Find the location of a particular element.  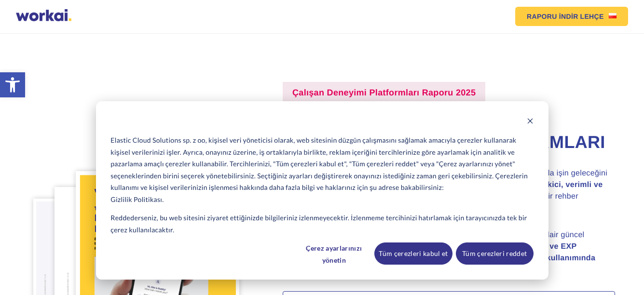

a: Kullanım Koşulları is located at coordinates (89, 89).